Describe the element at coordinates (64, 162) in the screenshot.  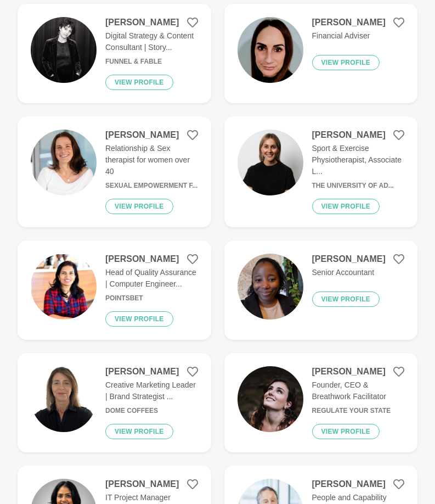
I see `img: d6e4e6fb47c6b0833f5b2b80120bcf2f287bc3aa-2570x2447.jpg` at that location.